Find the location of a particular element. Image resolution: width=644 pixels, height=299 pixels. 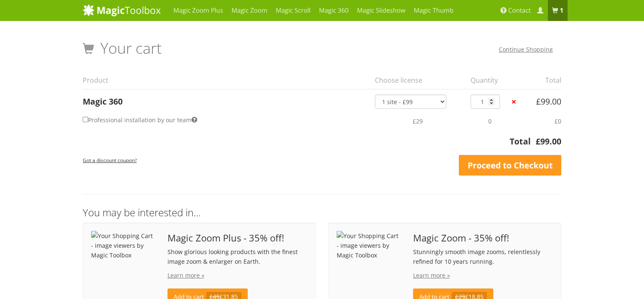

a: Magic 360 is located at coordinates (102, 101).